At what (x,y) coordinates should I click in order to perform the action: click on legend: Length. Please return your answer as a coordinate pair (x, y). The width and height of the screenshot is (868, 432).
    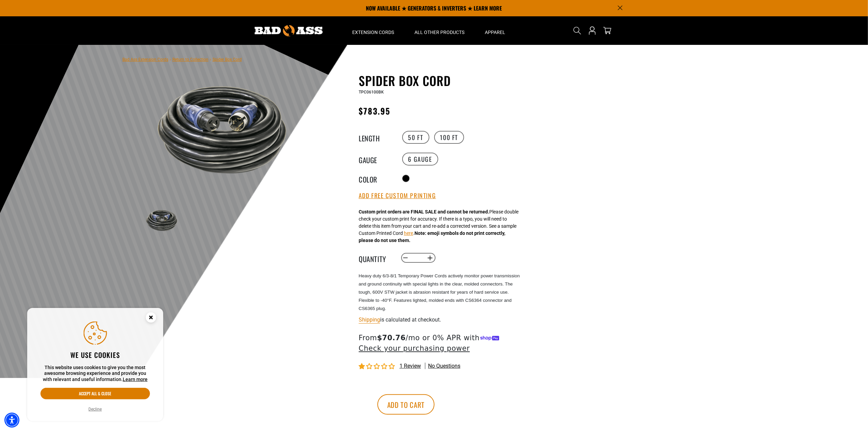
    Looking at the image, I should click on (376, 138).